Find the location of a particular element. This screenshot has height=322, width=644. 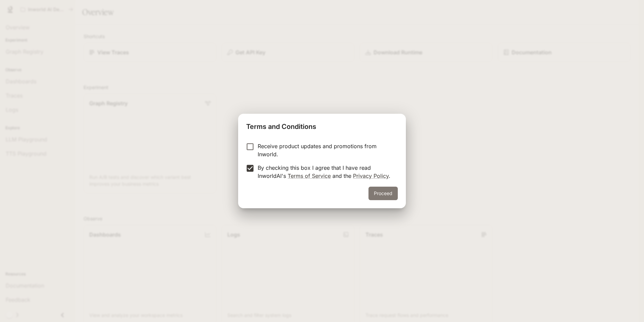

h2: Terms and Conditions is located at coordinates (322, 125).